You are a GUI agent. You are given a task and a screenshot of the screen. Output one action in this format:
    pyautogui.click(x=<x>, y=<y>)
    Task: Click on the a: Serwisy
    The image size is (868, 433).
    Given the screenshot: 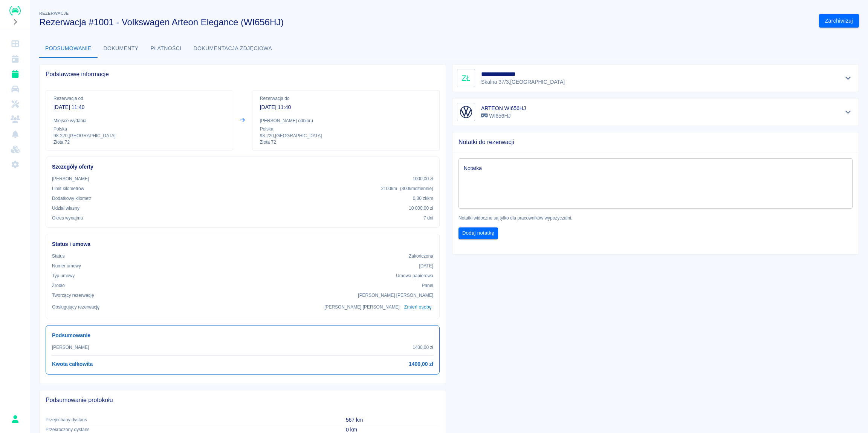 What is the action you would take?
    pyautogui.click(x=15, y=104)
    